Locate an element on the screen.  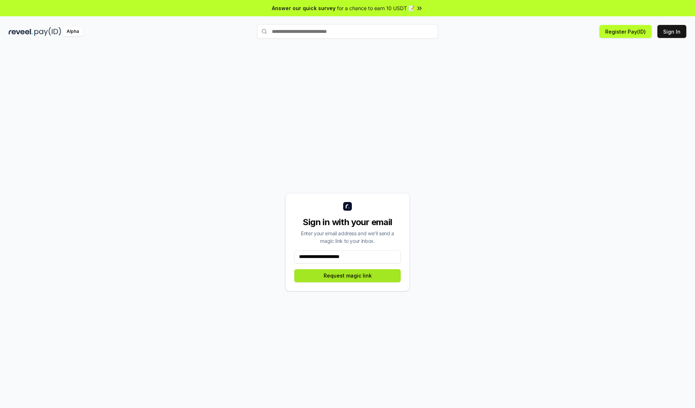
img: logo_small is located at coordinates (347, 207).